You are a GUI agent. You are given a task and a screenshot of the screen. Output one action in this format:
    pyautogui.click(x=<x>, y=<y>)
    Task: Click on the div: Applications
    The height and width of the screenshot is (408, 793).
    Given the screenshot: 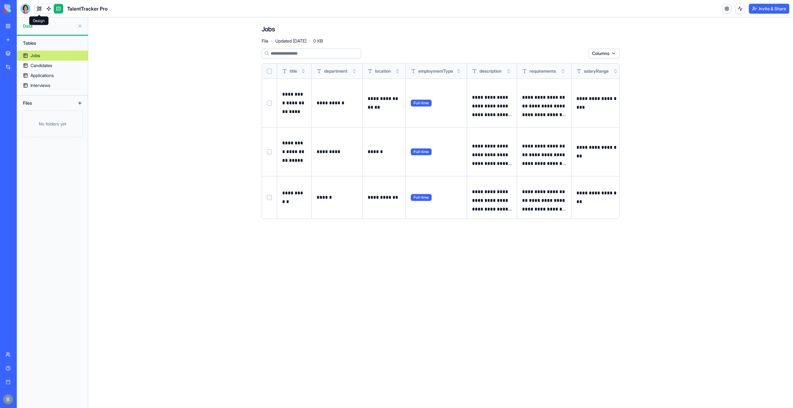 What is the action you would take?
    pyautogui.click(x=42, y=75)
    